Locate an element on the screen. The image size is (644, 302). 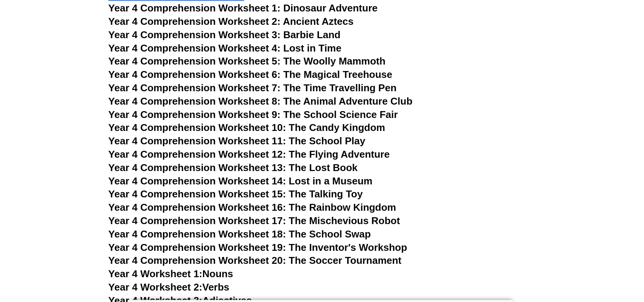
a: Year 4 Comprehension Worksheet 6: The Magical Treehouse is located at coordinates (250, 75).